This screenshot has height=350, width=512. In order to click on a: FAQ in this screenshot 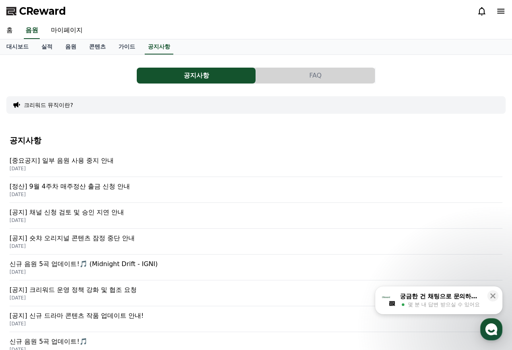, I will do `click(316, 76)`.